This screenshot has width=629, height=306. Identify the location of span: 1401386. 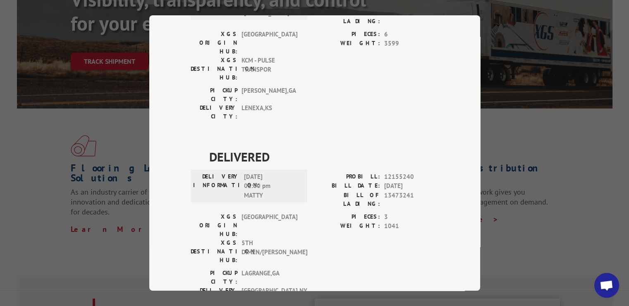
(412, 17).